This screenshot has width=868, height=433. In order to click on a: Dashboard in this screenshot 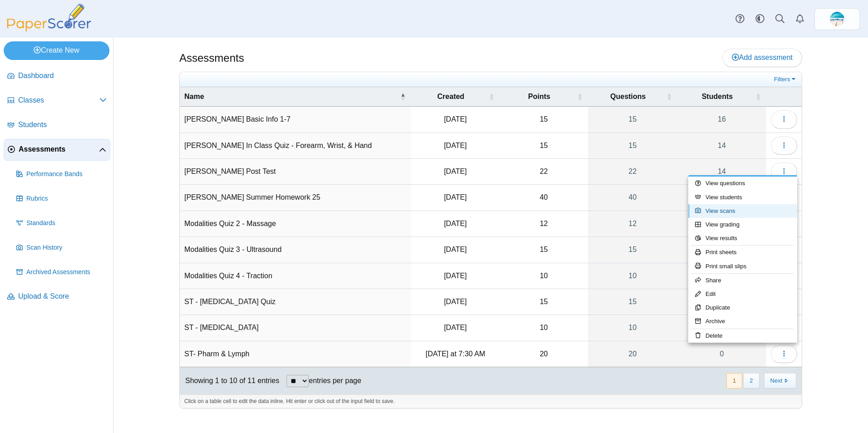, I will do `click(57, 76)`.